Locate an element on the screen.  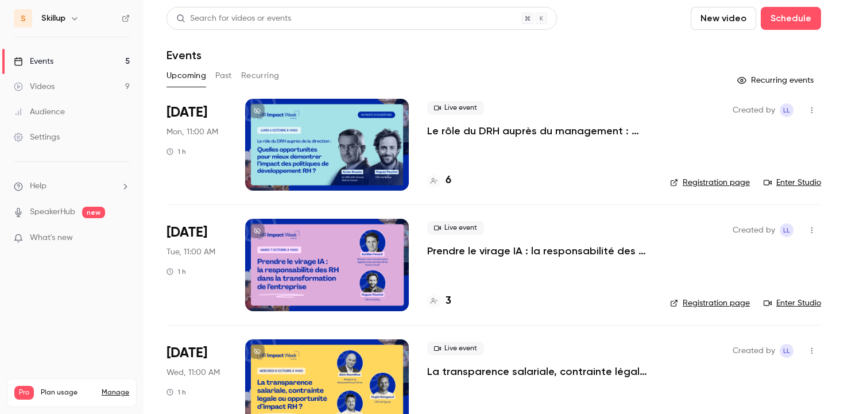
button: Recurring is located at coordinates (260, 76).